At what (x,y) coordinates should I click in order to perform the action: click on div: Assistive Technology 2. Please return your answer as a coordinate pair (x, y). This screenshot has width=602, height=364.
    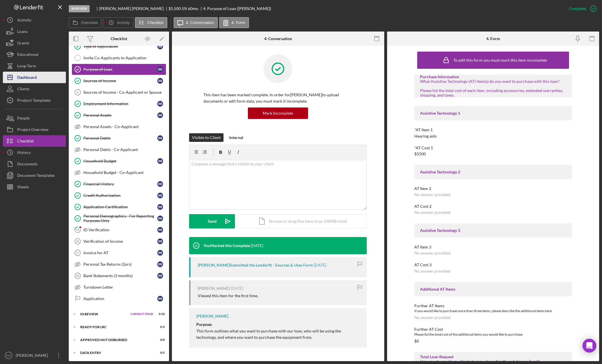
    Looking at the image, I should click on (493, 172).